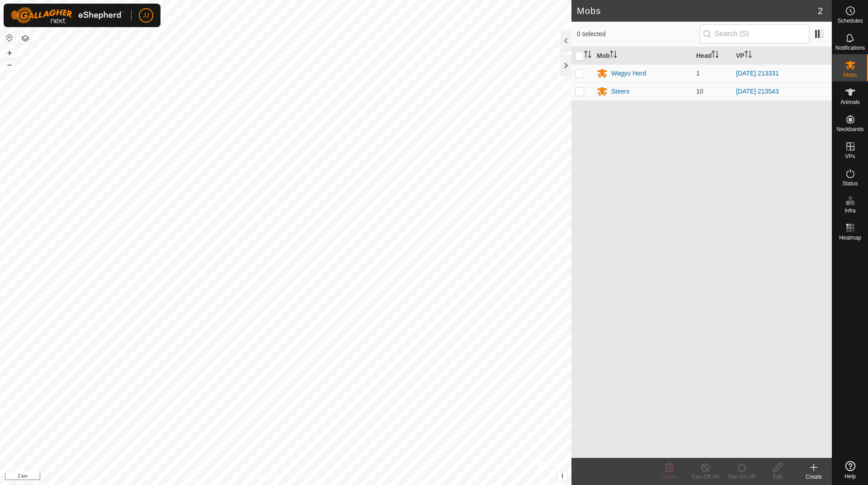  What do you see at coordinates (850, 48) in the screenshot?
I see `span: Notifications` at bounding box center [850, 48].